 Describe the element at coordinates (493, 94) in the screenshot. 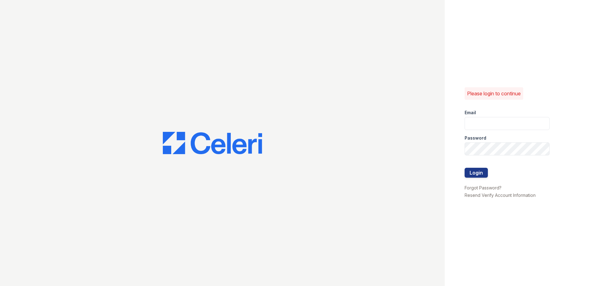

I see `p: Please login to continue` at that location.